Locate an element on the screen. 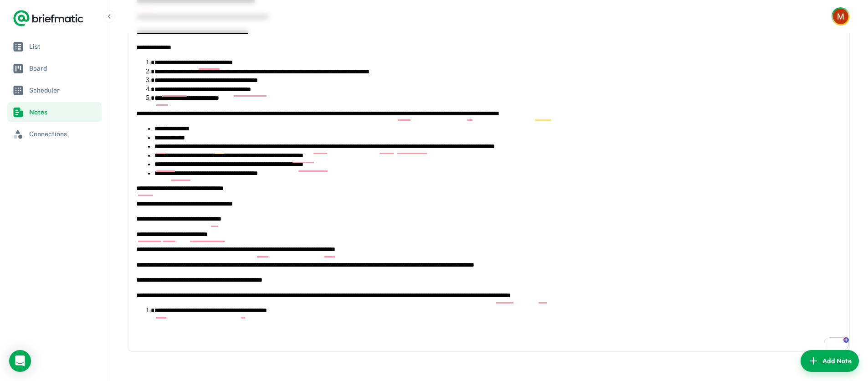 The width and height of the screenshot is (868, 381). img: Myranda James is located at coordinates (841, 16).